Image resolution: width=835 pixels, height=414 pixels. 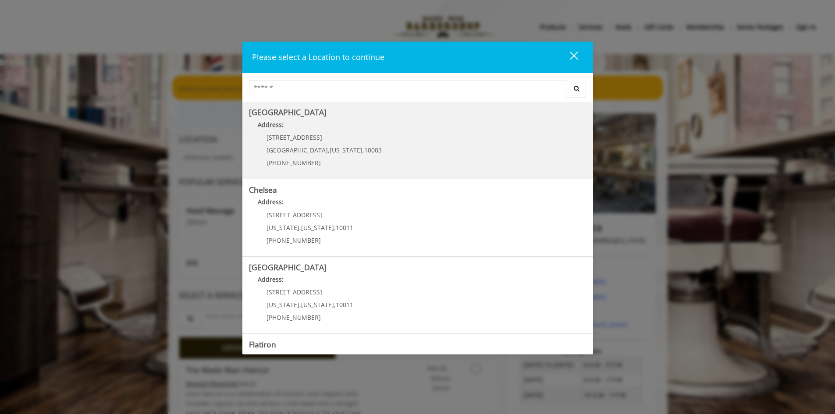 I want to click on span: Please select a Location to continue, so click(x=318, y=57).